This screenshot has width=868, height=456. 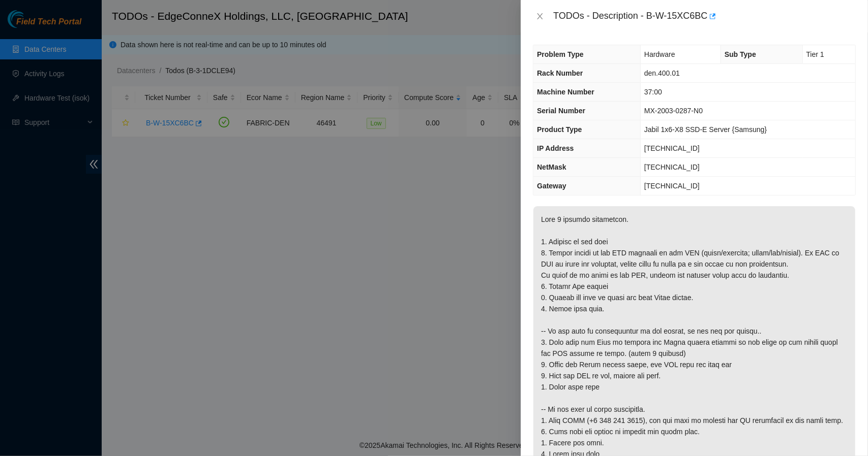 What do you see at coordinates (561, 111) in the screenshot?
I see `span: Serial Number` at bounding box center [561, 111].